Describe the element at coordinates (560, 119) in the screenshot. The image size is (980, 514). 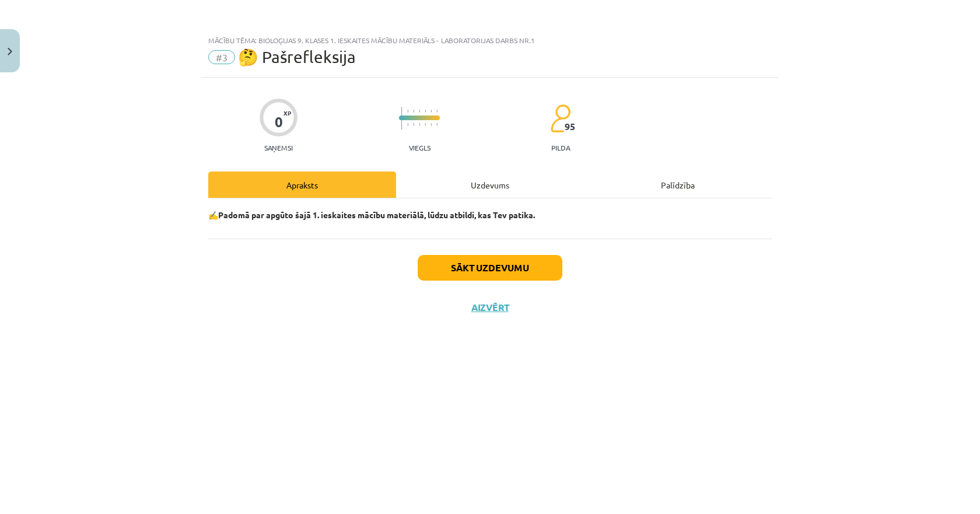
I see `img: students-c634bb4e5e11cddfef0936a35e636f08e4e9abd3cc4e673bd6f9a4125e45ecb1.svg` at that location.